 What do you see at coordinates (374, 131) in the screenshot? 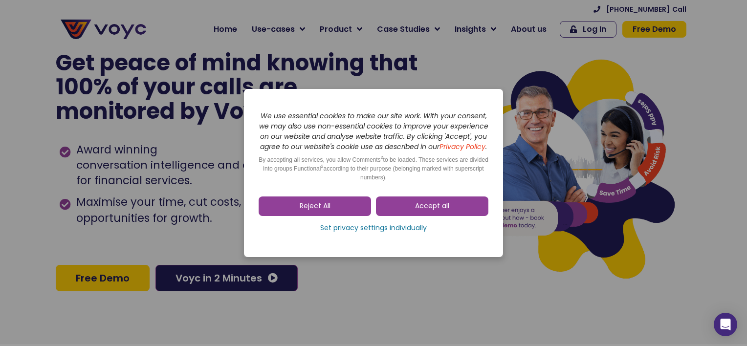
I see `i: We use essential cookies to make our site work. With your consent, we may also use non-essential ...` at bounding box center [374, 131].